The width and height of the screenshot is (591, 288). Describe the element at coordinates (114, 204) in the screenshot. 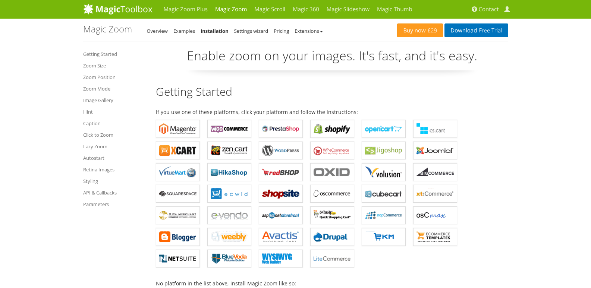

I see `a: Parameters` at that location.